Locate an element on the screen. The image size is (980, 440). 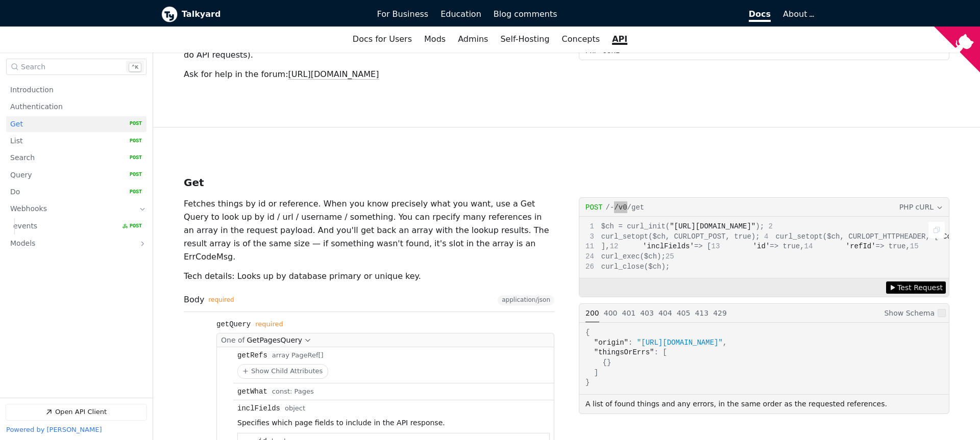
section: Example Responses is located at coordinates (764, 359).